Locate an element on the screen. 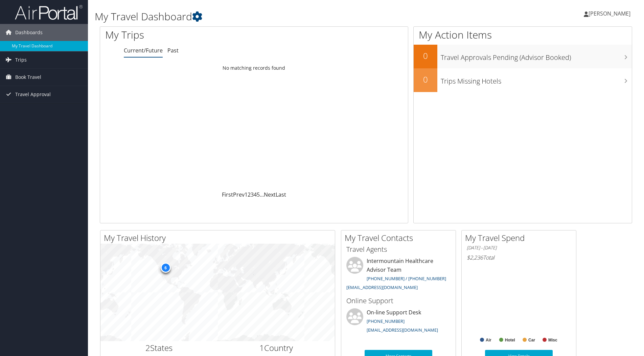 The image size is (644, 356). h1: My Action Items is located at coordinates (522, 35).